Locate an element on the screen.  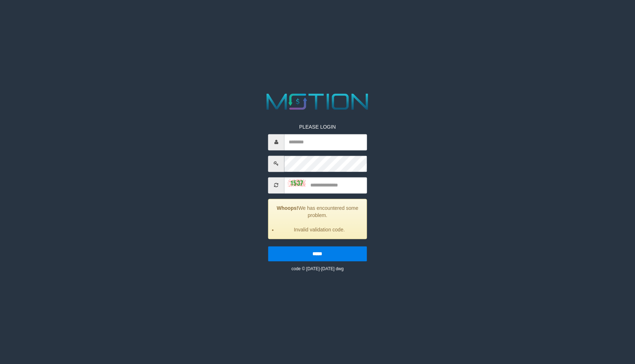
img: captcha is located at coordinates (297, 183).